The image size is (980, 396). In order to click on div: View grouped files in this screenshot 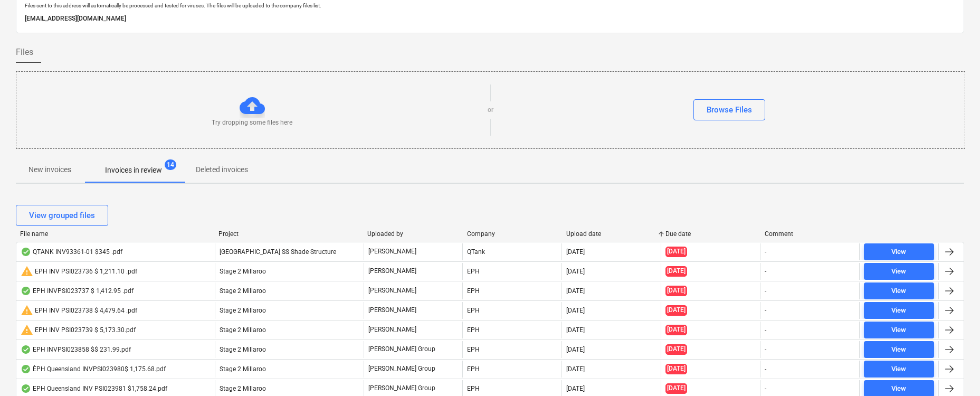, I will do `click(62, 216)`.